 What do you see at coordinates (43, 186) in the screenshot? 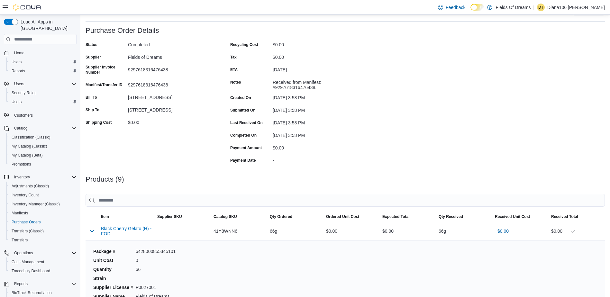
I see `button: Adjustments (Classic)` at bounding box center [43, 186].